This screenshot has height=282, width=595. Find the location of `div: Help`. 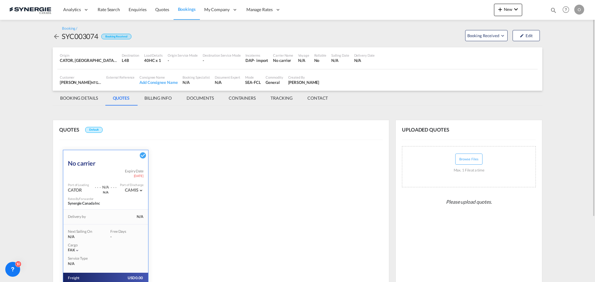

div: Help is located at coordinates (567, 10).